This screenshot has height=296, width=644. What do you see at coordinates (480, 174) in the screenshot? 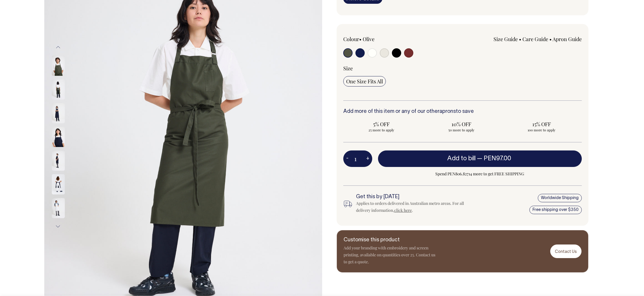
I see `span: Spend PEN806.82714 more to get FREE SHIPPING` at bounding box center [480, 174].